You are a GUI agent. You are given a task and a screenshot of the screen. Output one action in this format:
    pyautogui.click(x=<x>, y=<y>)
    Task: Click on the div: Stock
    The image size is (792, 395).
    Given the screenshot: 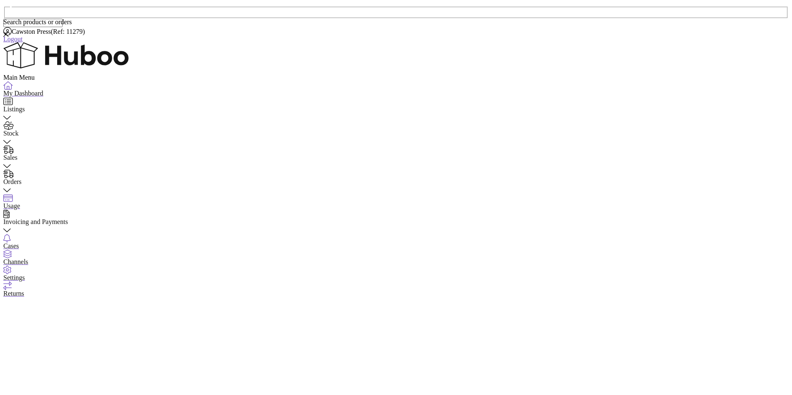 What is the action you would take?
    pyautogui.click(x=66, y=134)
    